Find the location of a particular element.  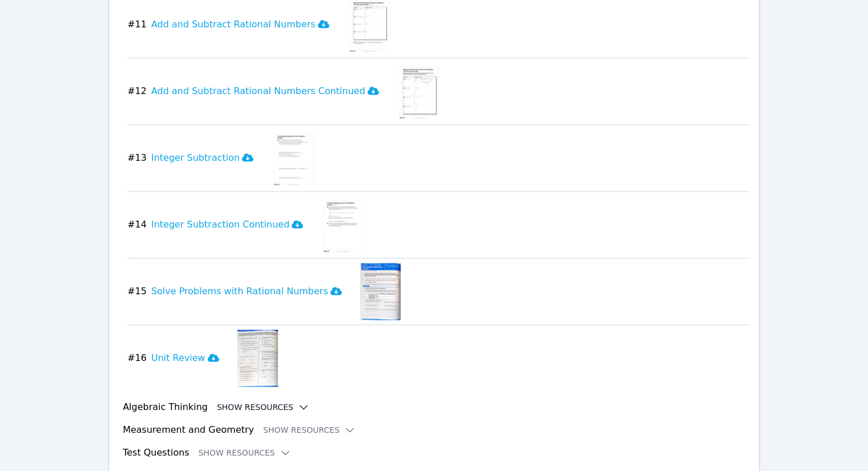

h3: Test Questions is located at coordinates (156, 453).